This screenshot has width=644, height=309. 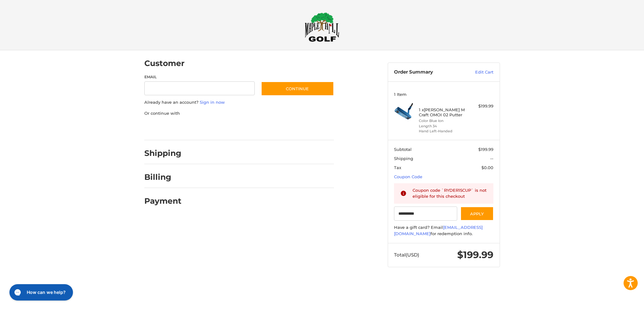 I want to click on div: Coupon code `RYDER15CUP` is not eligible for this checkout, so click(x=450, y=193).